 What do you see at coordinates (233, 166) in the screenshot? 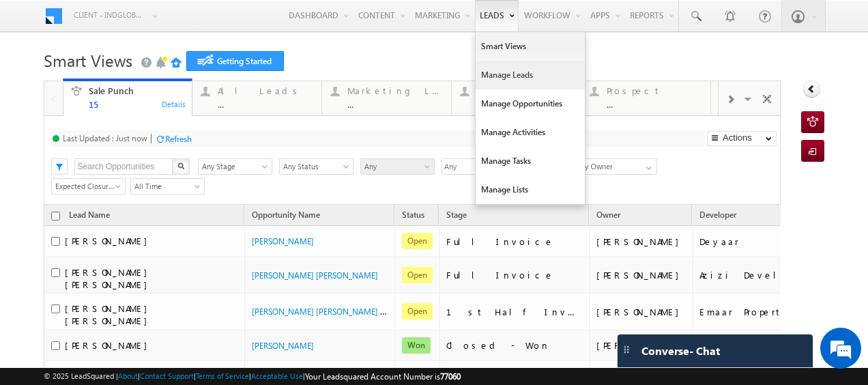
I see `span: Any Stage` at bounding box center [233, 166].